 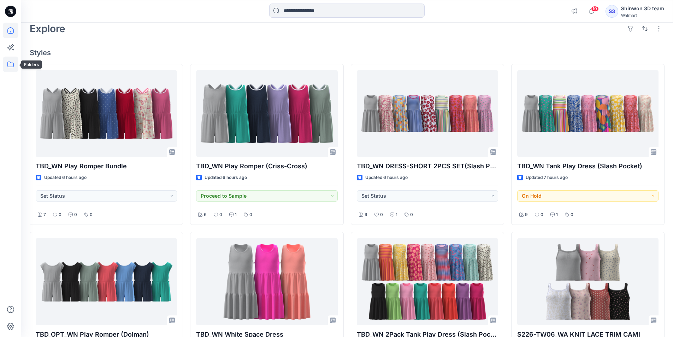 What do you see at coordinates (612, 11) in the screenshot?
I see `div: S3` at bounding box center [612, 11].